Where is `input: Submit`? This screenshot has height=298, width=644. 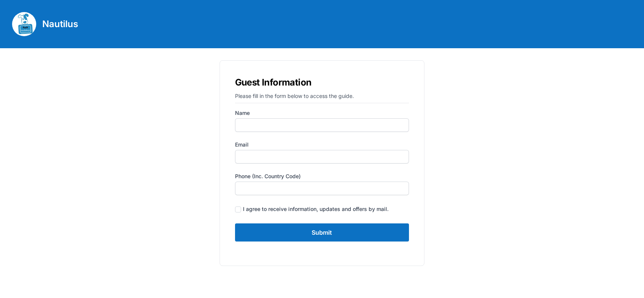
input: Submit is located at coordinates (322, 232).